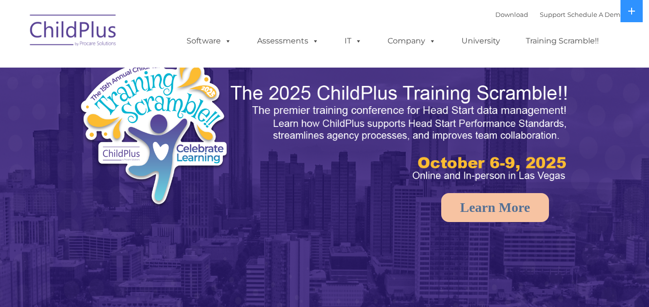 This screenshot has width=649, height=307. What do you see at coordinates (209, 41) in the screenshot?
I see `a: Software` at bounding box center [209, 41].